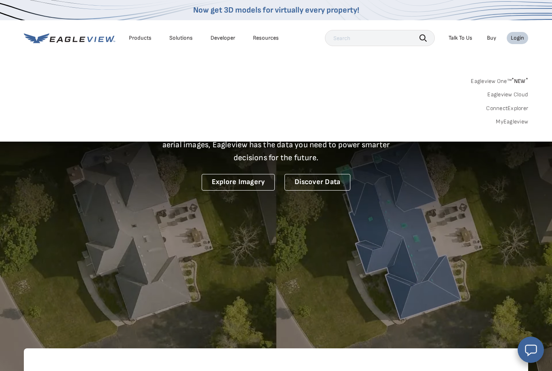 This screenshot has height=371, width=552. I want to click on input: Search, so click(380, 38).